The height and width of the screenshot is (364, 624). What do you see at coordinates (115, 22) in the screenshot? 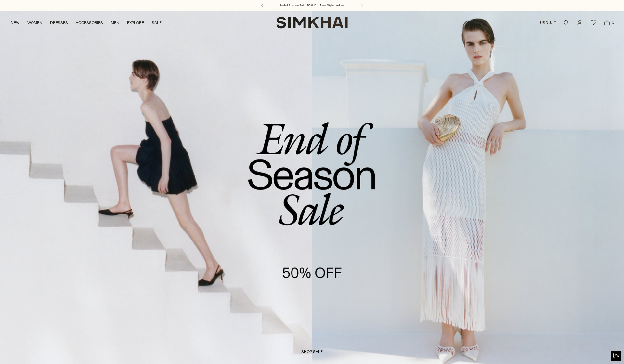
I see `a: MEN` at bounding box center [115, 22].